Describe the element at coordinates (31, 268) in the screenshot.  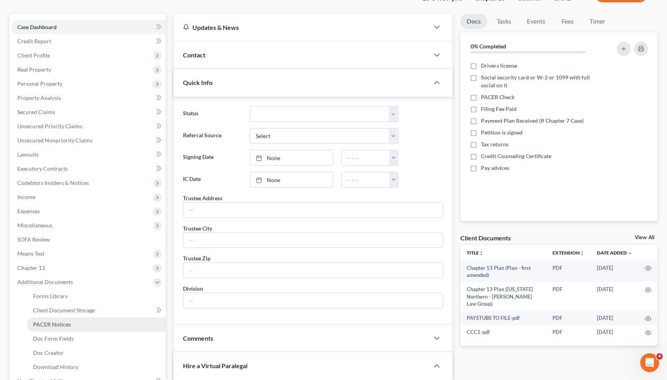
I see `span: Chapter 13` at that location.